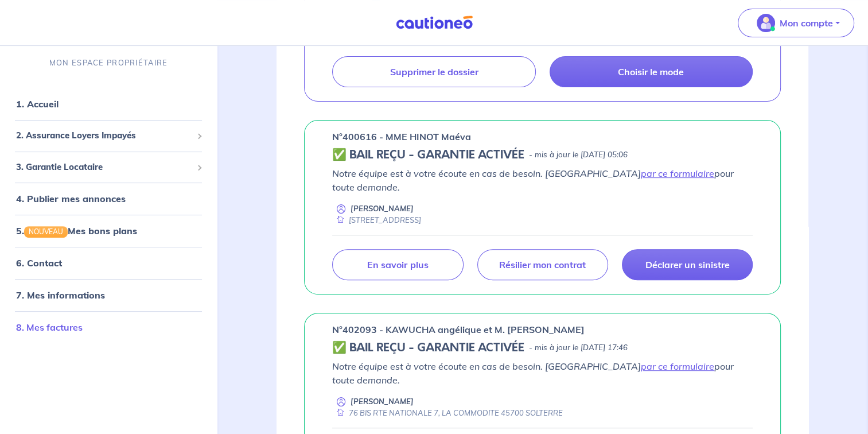  What do you see at coordinates (795, 23) in the screenshot?
I see `button: illu_account_valid_menu.svgMon compte` at bounding box center [795, 23].